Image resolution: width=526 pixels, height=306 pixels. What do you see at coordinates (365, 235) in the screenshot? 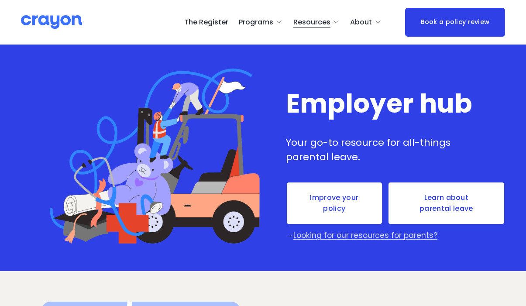
I see `span: Looking for our resources for parents?` at bounding box center [365, 235].